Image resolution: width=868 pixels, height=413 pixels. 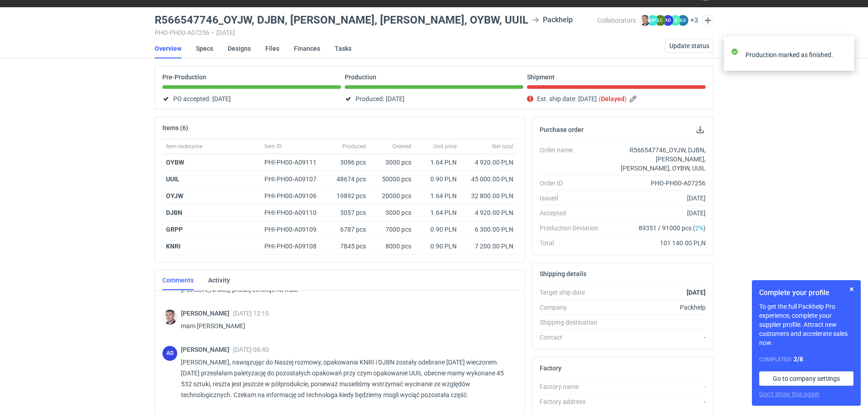 I want to click on div: 20000 pcs, so click(x=392, y=196).